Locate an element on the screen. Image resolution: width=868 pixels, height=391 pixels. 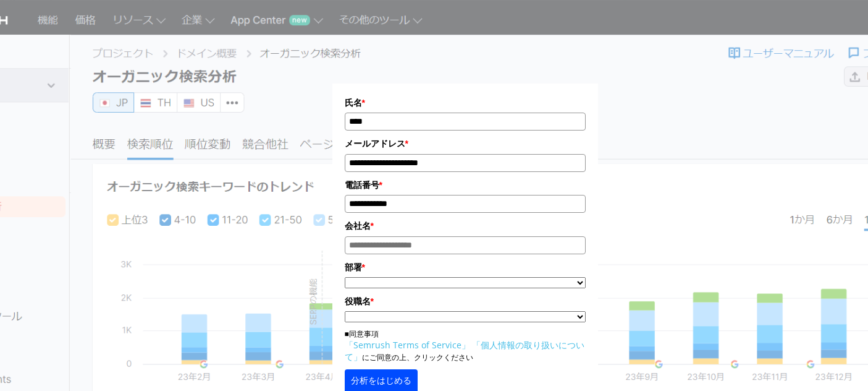
label: 氏名 is located at coordinates (465, 102).